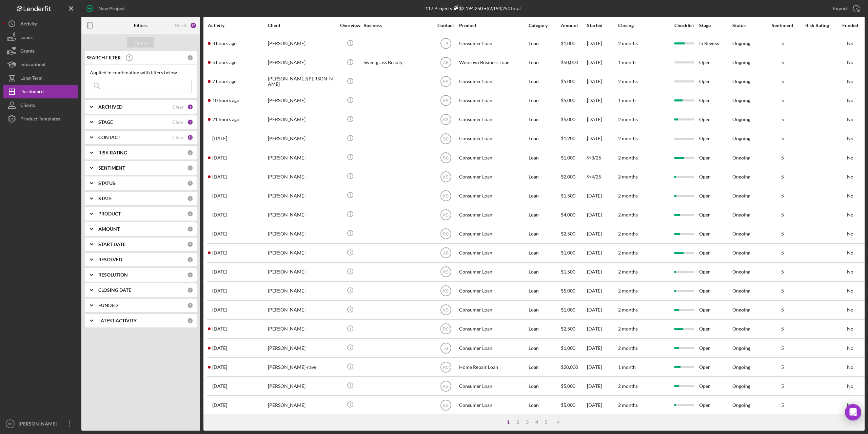 Image resolution: width=868 pixels, height=434 pixels. What do you see at coordinates (181, 26) in the screenshot?
I see `div: Reset` at bounding box center [181, 26].